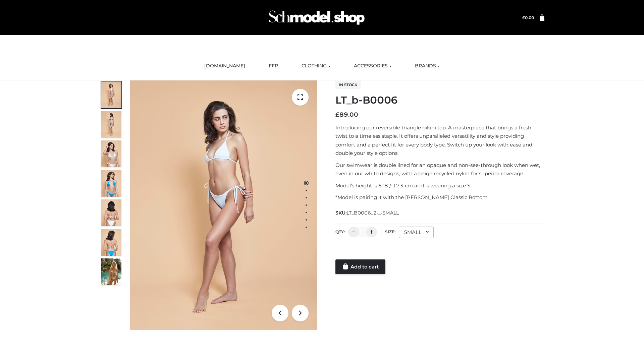 The image size is (644, 362). I want to click on p: Our swimwear is double lined for an opaque and non-see-through look when wet, even in our white d..., so click(440, 169).